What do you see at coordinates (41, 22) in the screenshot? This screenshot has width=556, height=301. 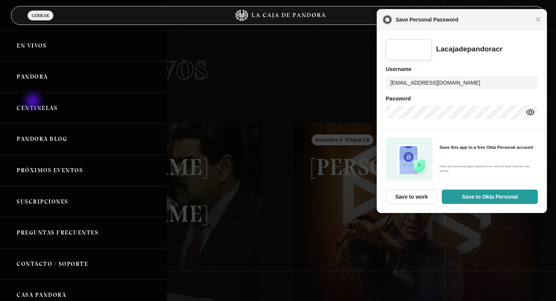 I see `span: Menu` at bounding box center [41, 22].